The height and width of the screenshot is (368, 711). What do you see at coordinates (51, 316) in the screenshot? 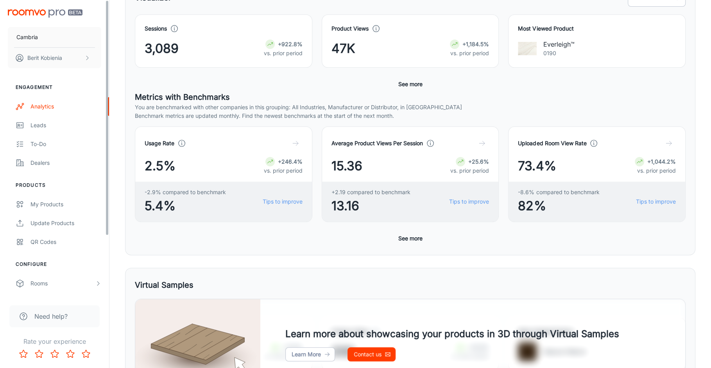
I see `span: Need help?` at bounding box center [51, 316].